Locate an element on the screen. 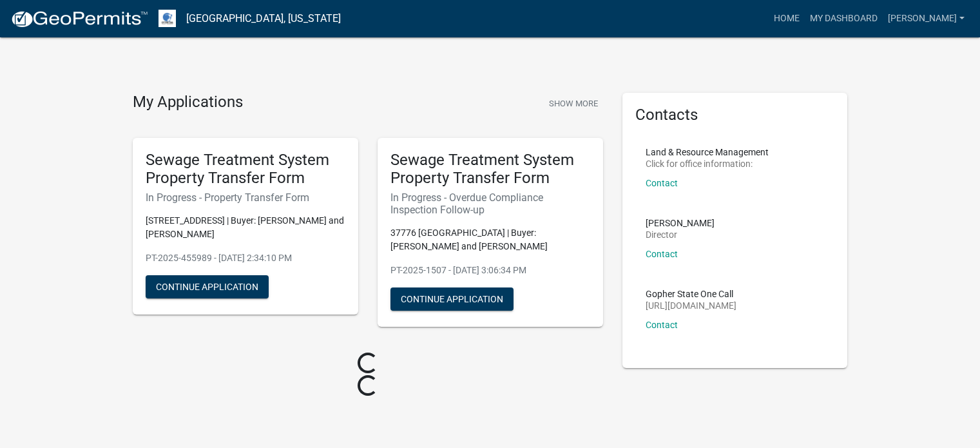 The width and height of the screenshot is (980, 448). p: Land & Resource Management is located at coordinates (707, 152).